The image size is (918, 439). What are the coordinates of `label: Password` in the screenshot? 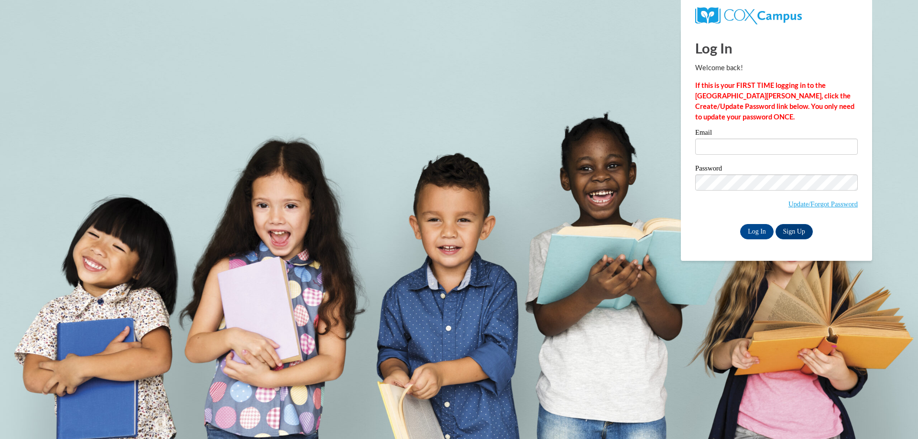 It's located at (776, 170).